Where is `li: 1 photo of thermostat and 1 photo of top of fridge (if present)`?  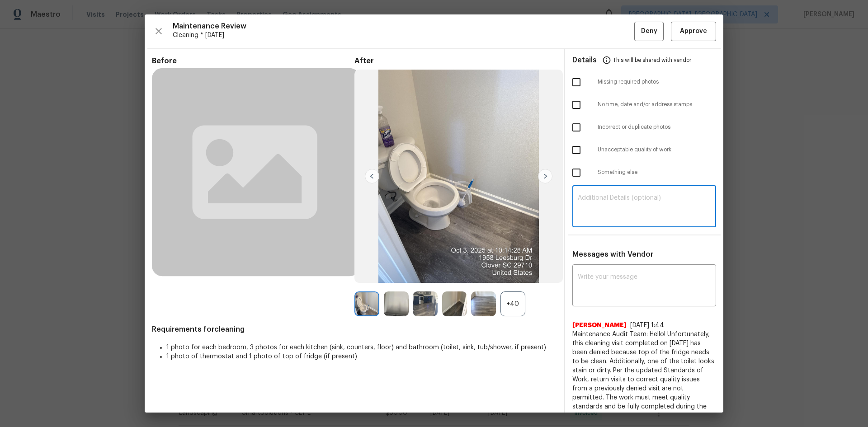 li: 1 photo of thermostat and 1 photo of top of fridge (if present) is located at coordinates (362, 357).